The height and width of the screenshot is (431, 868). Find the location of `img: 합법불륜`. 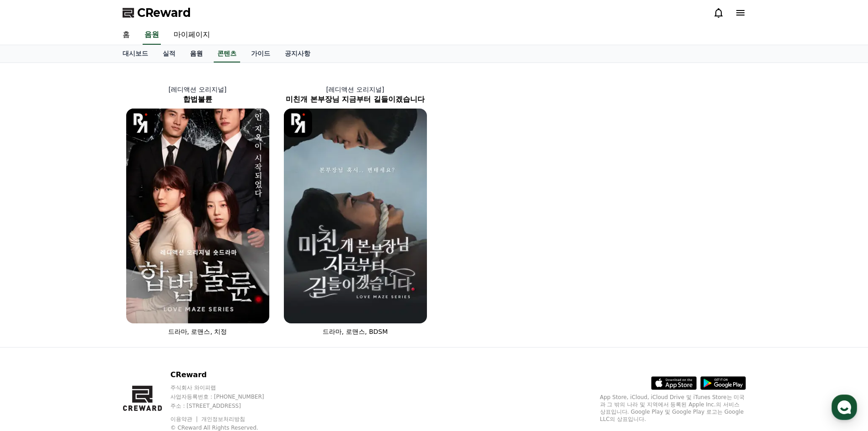

img: 합법불륜 is located at coordinates (198, 216).